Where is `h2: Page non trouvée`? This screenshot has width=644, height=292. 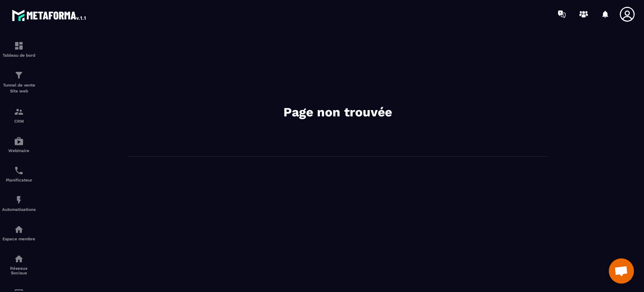
h2: Page non trouvée is located at coordinates (338, 112).